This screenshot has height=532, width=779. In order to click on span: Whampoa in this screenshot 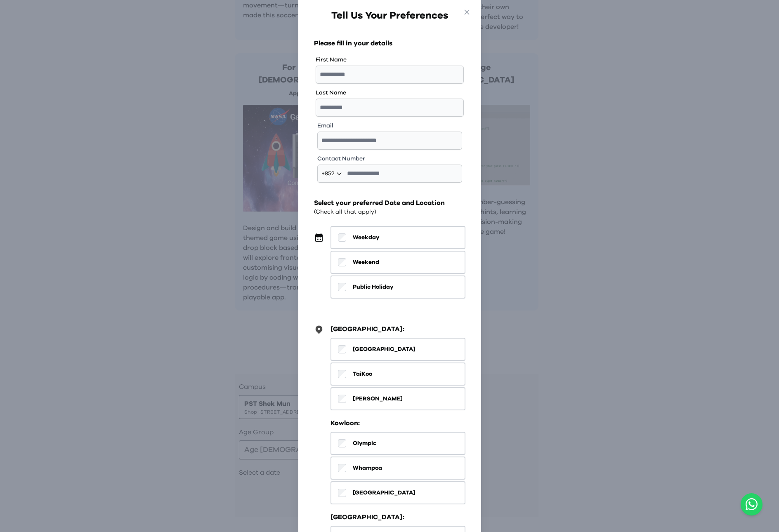, I will do `click(367, 468)`.